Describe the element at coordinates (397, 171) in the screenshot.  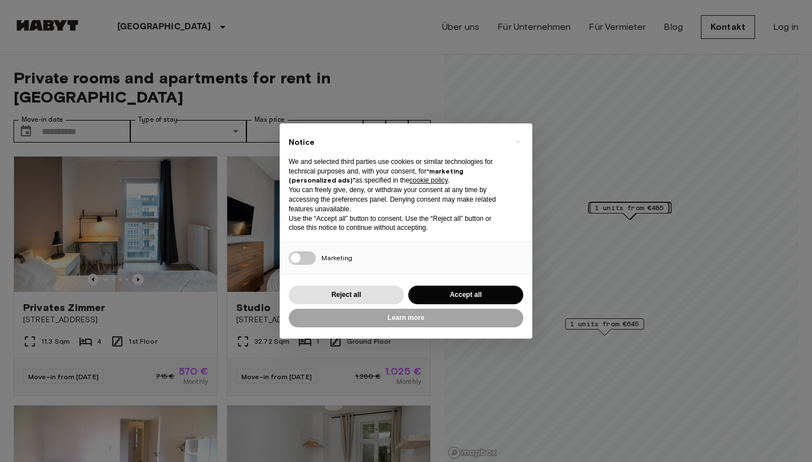
I see `p: We and selected third parties use cookies or similar technologies for technical purposes and, wit...` at that location.